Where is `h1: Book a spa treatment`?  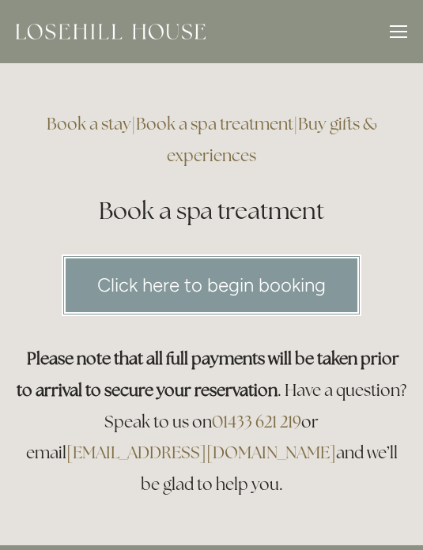 h1: Book a spa treatment is located at coordinates (211, 211).